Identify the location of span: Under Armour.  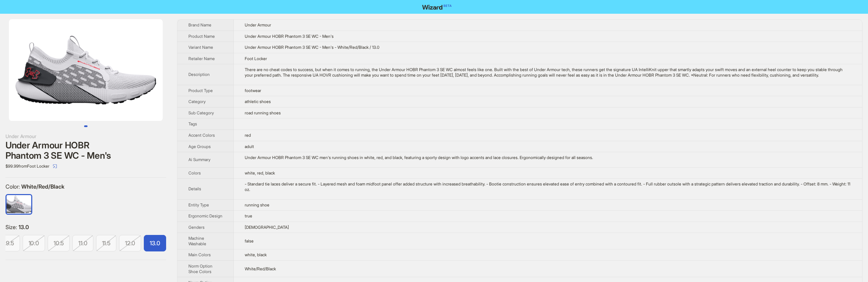
(258, 25).